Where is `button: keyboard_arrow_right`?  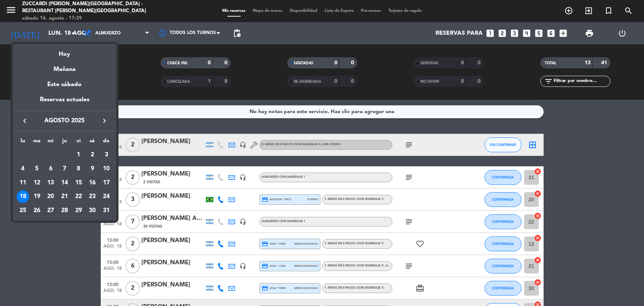
button: keyboard_arrow_right is located at coordinates (104, 121).